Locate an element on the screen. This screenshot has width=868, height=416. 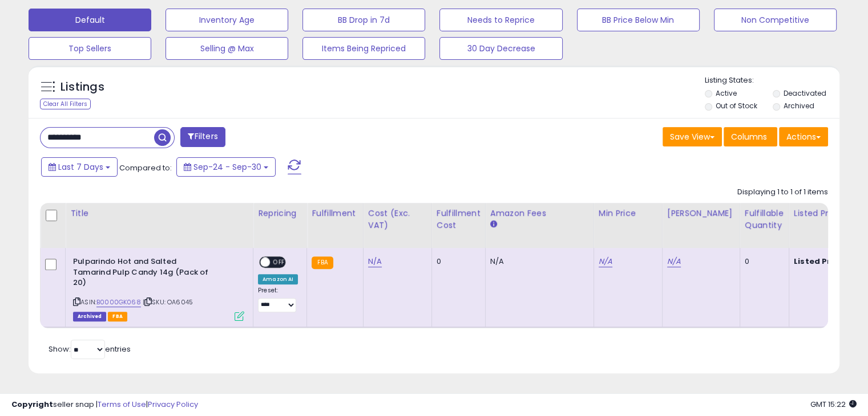
div: Cost (Exc. VAT) is located at coordinates (397, 220).